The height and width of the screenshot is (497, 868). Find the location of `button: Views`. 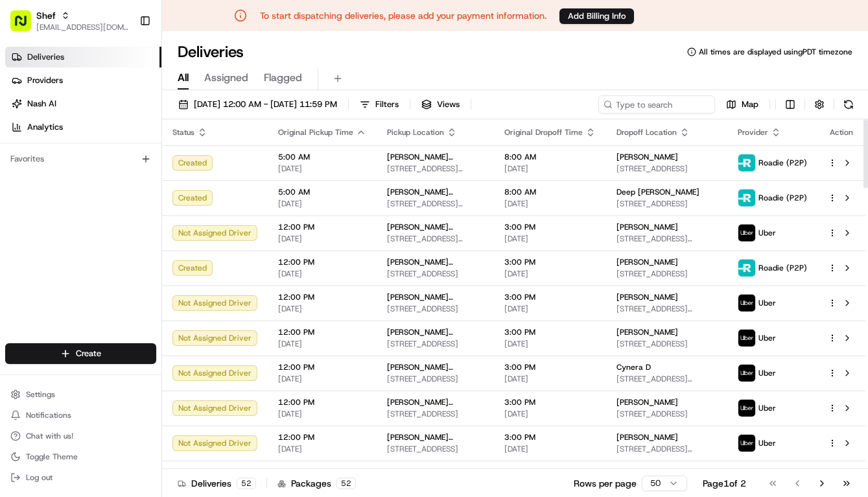

button: Views is located at coordinates (440, 104).